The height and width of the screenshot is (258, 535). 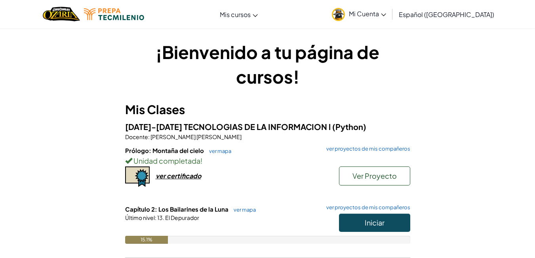 What do you see at coordinates (358, 14) in the screenshot?
I see `a: Mi Cuenta` at bounding box center [358, 14].